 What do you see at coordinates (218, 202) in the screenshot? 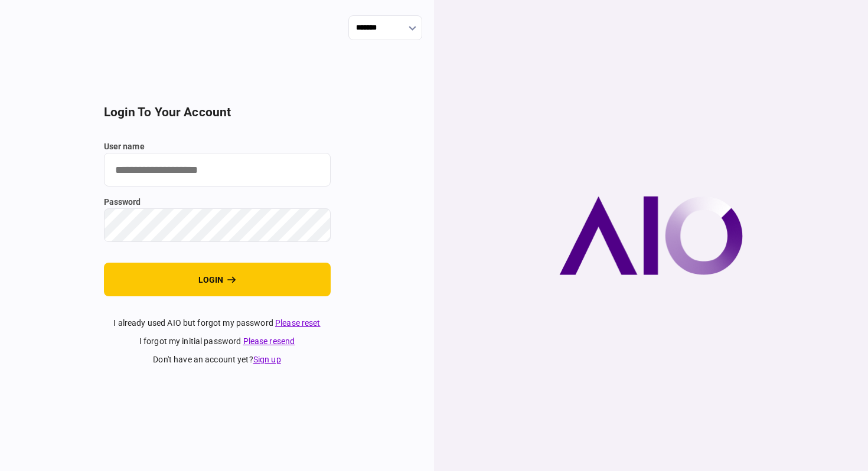
I see `label: password` at bounding box center [218, 202].